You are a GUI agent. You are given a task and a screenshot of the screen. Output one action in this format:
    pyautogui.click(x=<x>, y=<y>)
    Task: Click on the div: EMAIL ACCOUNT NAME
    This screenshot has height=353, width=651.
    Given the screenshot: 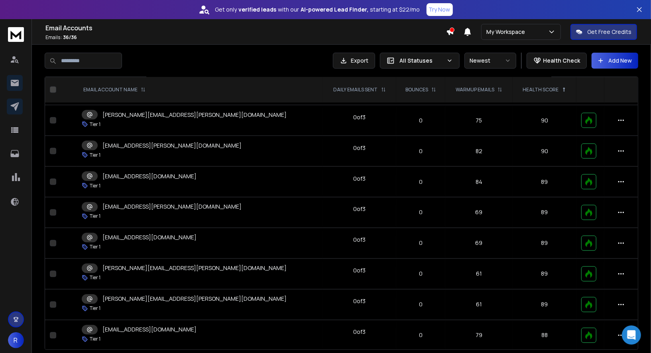 What is the action you would take?
    pyautogui.click(x=114, y=90)
    